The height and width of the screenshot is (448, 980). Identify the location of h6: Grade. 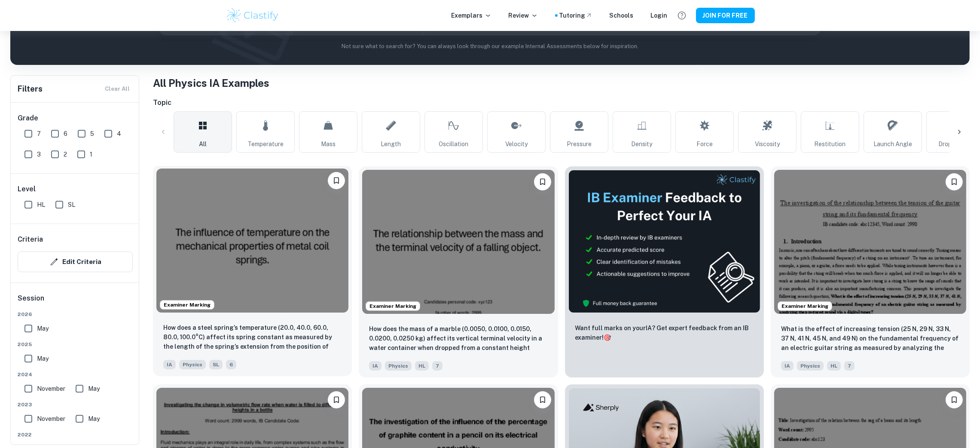
(75, 118).